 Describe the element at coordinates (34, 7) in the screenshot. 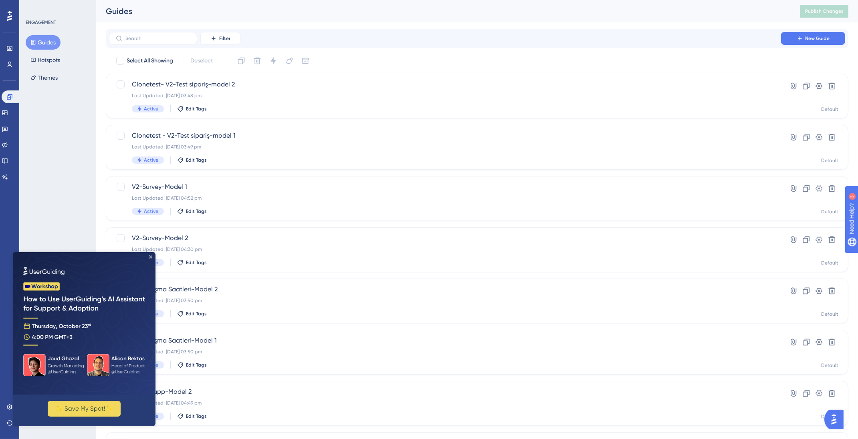

I see `span: Need Help?` at that location.